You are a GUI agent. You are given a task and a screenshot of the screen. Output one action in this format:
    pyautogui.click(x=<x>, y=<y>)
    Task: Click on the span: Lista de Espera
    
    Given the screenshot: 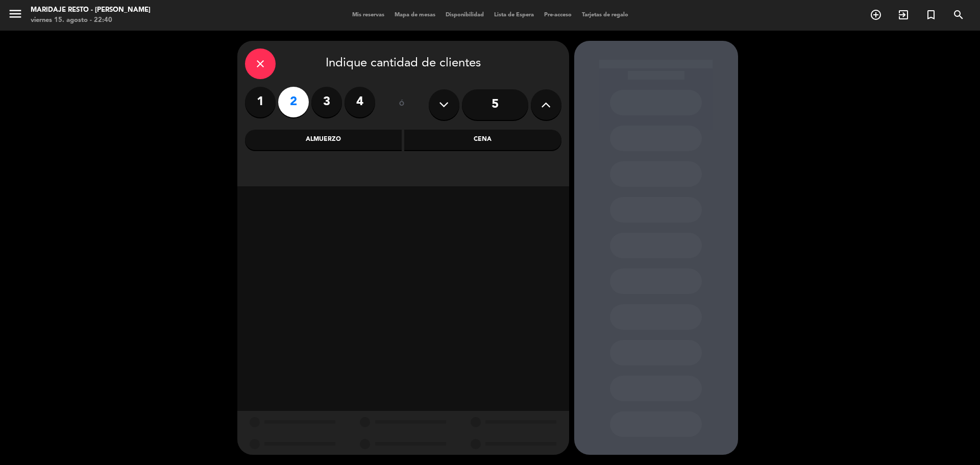 What is the action you would take?
    pyautogui.click(x=514, y=15)
    